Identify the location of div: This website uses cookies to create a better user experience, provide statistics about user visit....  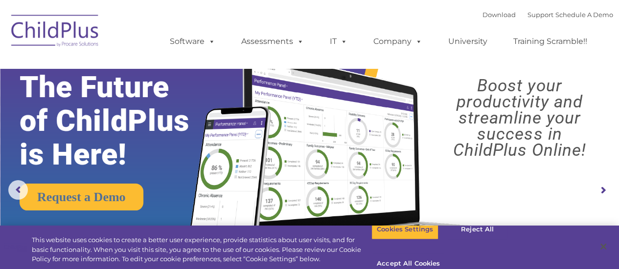
(201, 250).